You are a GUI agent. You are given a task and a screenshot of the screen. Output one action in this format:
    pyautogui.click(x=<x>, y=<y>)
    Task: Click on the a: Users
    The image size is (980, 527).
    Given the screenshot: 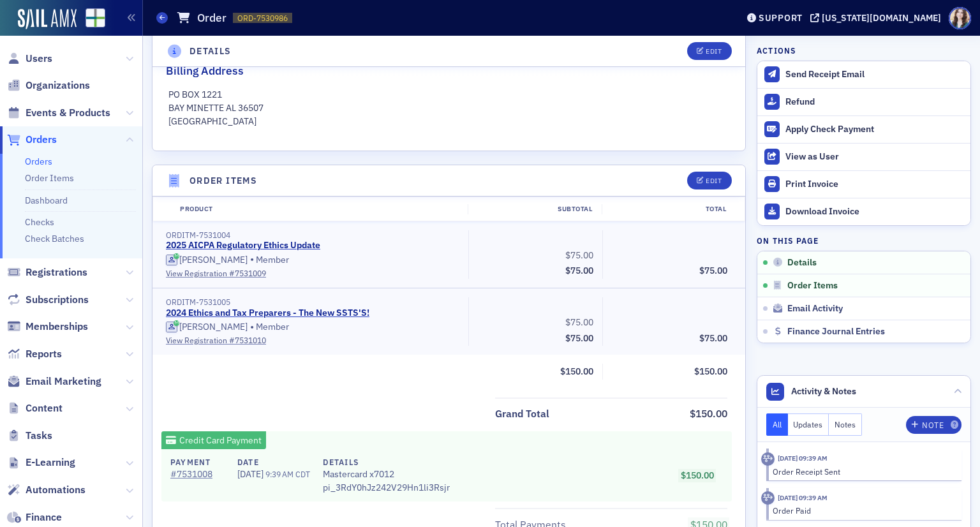 What is the action you would take?
    pyautogui.click(x=29, y=58)
    